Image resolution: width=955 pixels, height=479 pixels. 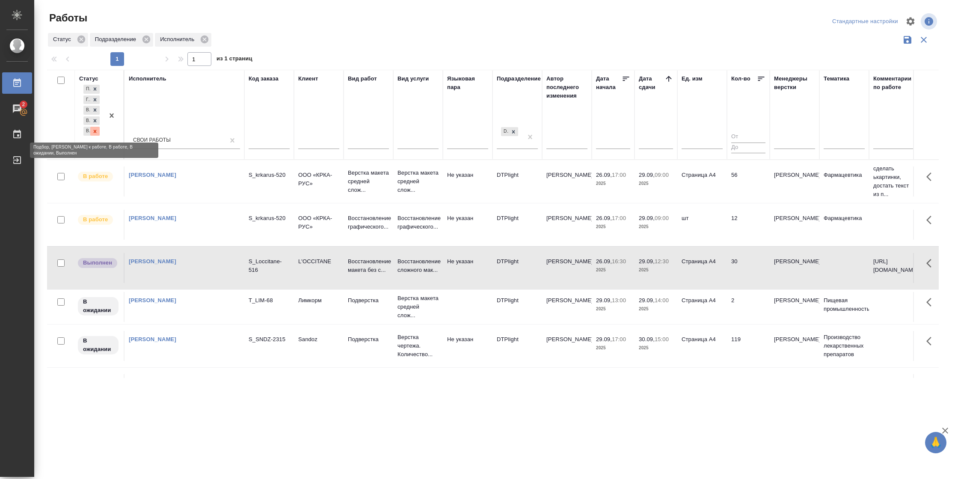 What do you see at coordinates (87, 131) in the screenshot?
I see `div: Выполнен` at bounding box center [87, 131].